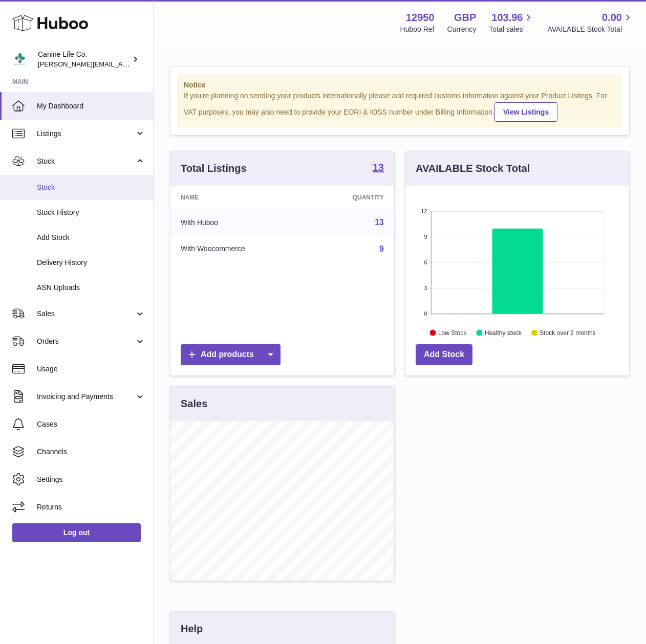 Image resolution: width=646 pixels, height=644 pixels. What do you see at coordinates (85, 341) in the screenshot?
I see `span: Orders` at bounding box center [85, 341].